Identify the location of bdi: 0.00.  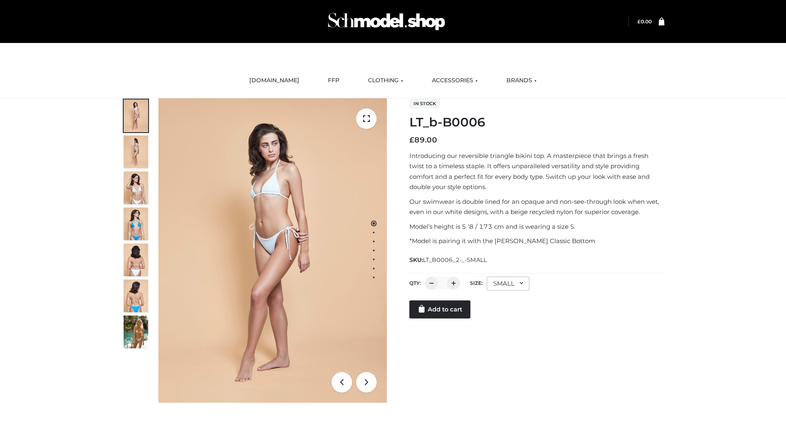
(644, 21).